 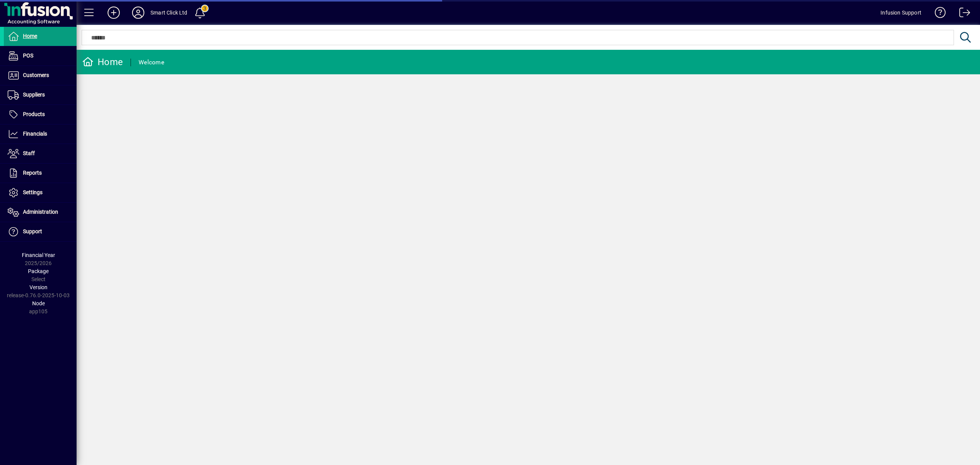 What do you see at coordinates (40, 56) in the screenshot?
I see `a: POS` at bounding box center [40, 56].